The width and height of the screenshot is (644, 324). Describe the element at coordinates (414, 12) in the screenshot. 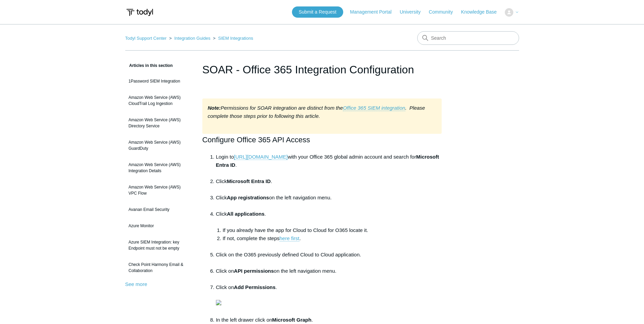

I see `a: University` at that location.